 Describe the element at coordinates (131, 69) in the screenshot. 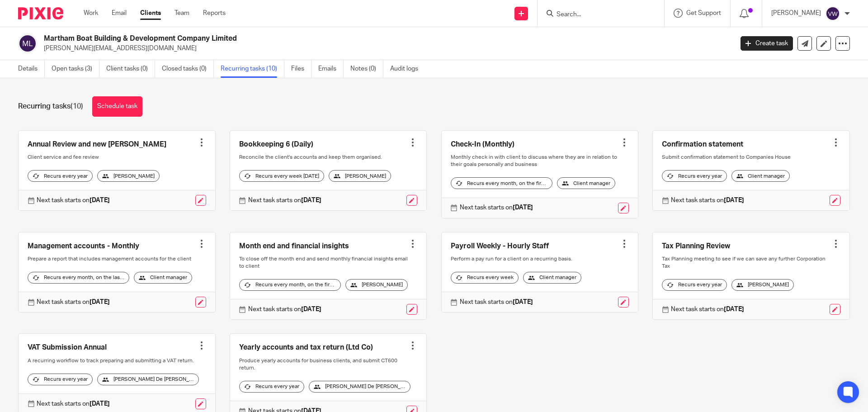

I see `a: Client tasks (0)` at that location.